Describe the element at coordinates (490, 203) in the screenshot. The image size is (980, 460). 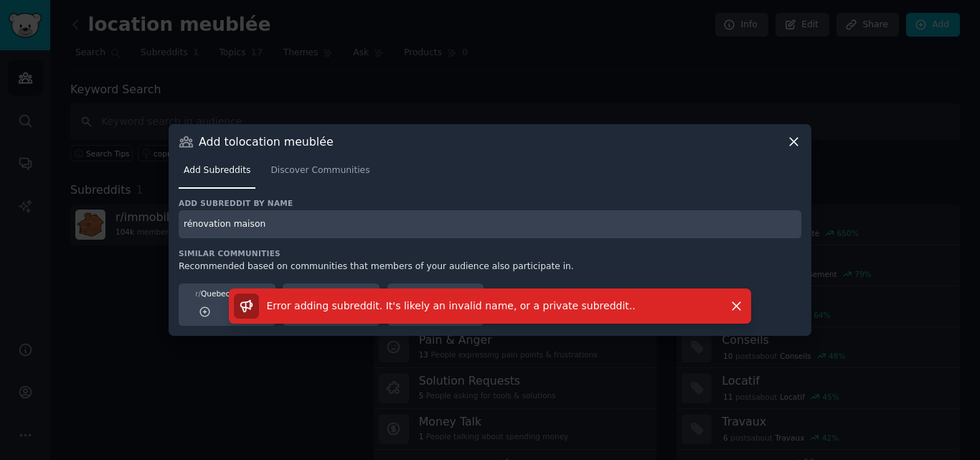
I see `h3: Add subreddit by name` at that location.